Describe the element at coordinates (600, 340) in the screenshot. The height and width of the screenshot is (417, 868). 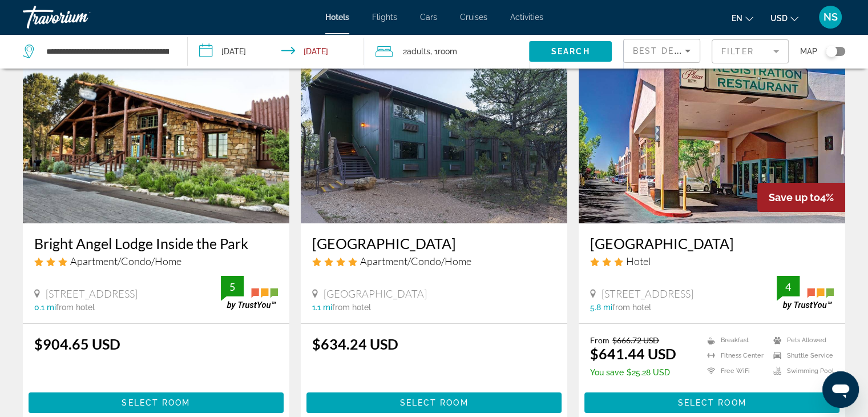
I see `span: From` at that location.